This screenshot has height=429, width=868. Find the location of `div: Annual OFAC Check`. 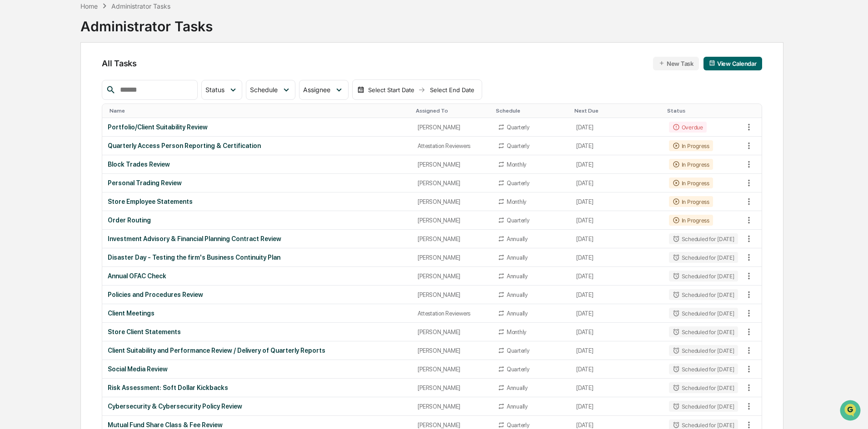

div: Annual OFAC Check is located at coordinates (257, 276).